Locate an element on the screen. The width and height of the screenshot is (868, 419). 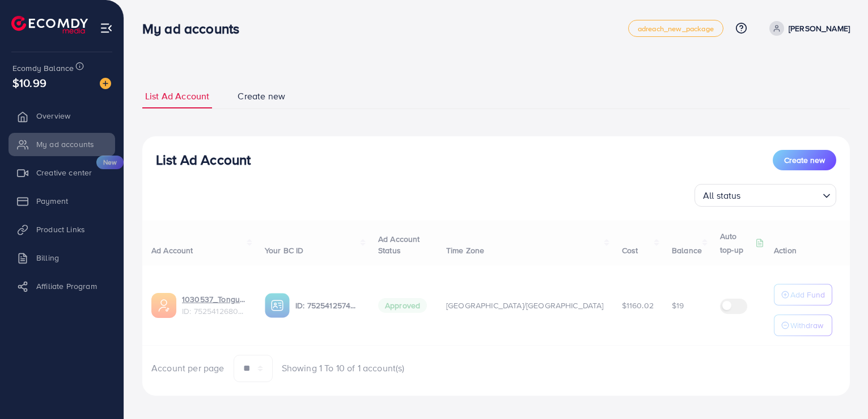
a: logo is located at coordinates (50, 24).